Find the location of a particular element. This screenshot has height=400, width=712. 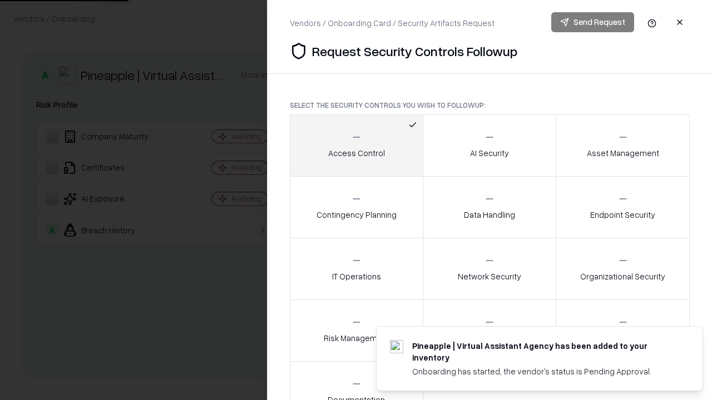

div: Pineapple | Virtual Assistant Agency has been added to your inventory is located at coordinates (544, 352).